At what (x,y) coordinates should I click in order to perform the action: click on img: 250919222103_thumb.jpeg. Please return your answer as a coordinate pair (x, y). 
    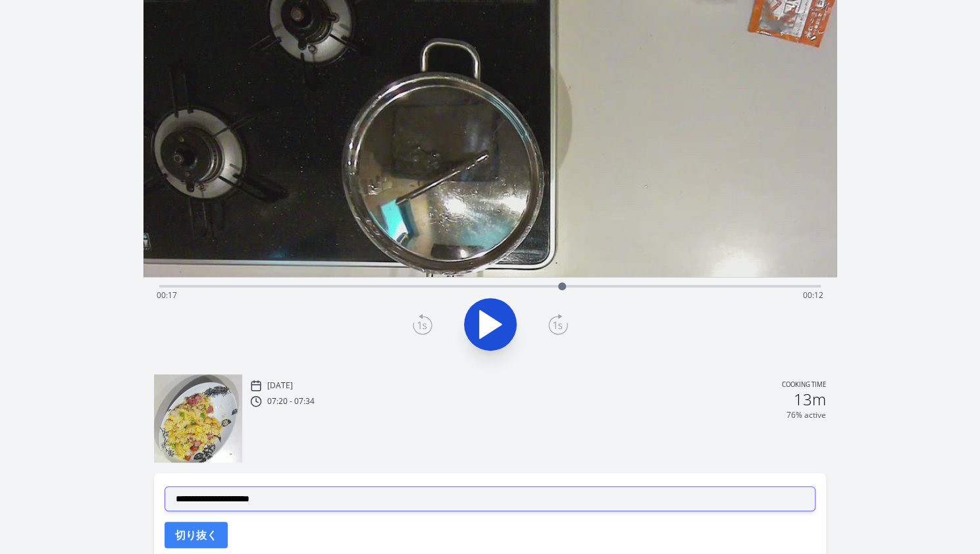
    Looking at the image, I should click on (198, 418).